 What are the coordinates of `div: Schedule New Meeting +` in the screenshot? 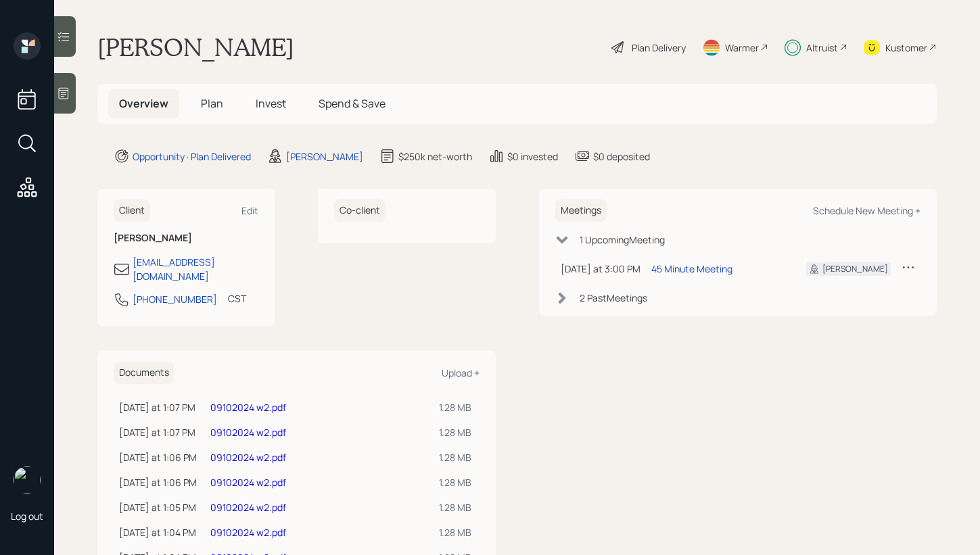 It's located at (866, 210).